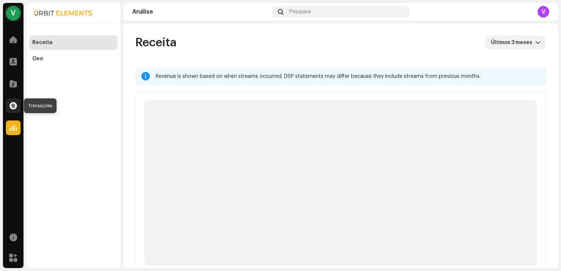  What do you see at coordinates (156, 43) in the screenshot?
I see `span: Receita` at bounding box center [156, 43].